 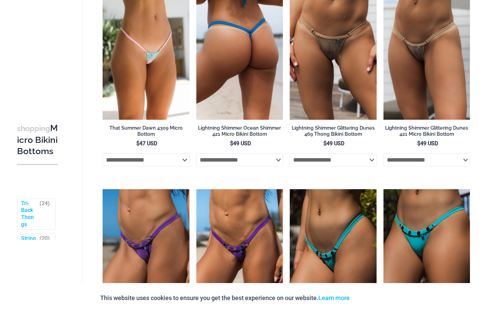 I want to click on span: 20, so click(x=45, y=238).